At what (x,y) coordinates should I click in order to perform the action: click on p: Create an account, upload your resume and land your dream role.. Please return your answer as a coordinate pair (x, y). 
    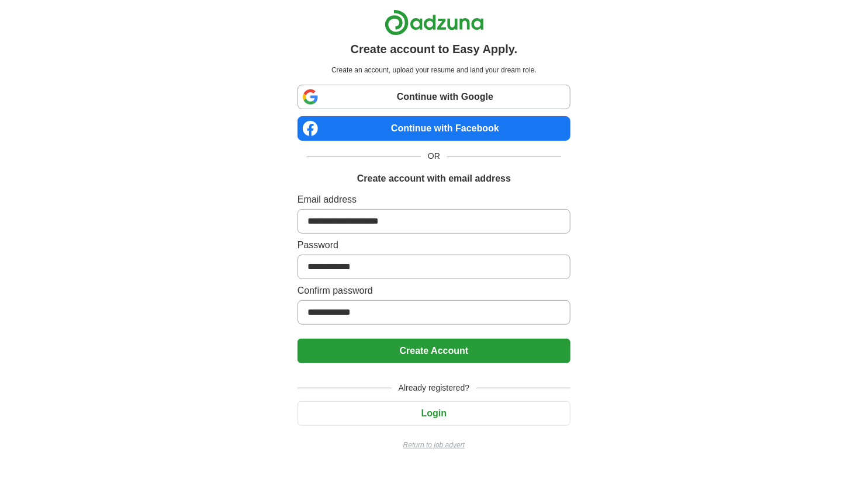
    Looking at the image, I should click on (434, 70).